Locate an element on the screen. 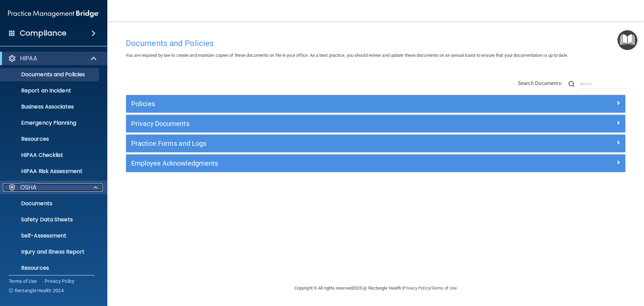 The image size is (644, 306). h5: Privacy Documents is located at coordinates (313, 124).